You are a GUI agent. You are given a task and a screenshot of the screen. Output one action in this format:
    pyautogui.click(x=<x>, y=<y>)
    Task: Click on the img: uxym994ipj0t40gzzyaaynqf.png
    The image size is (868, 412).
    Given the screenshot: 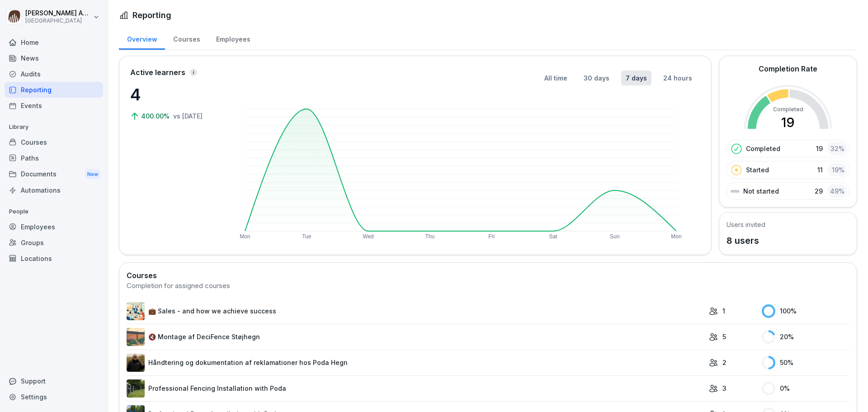 What is the action you would take?
    pyautogui.click(x=136, y=363)
    